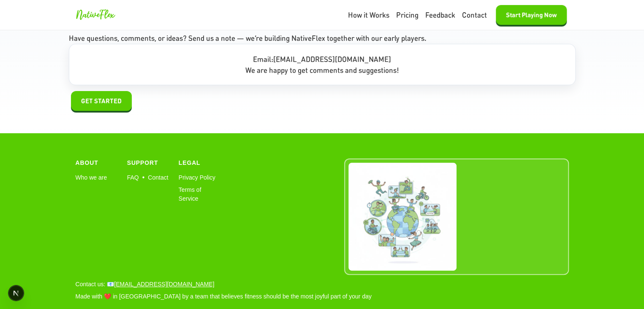  Describe the element at coordinates (133, 177) in the screenshot. I see `a: FAQ` at that location.